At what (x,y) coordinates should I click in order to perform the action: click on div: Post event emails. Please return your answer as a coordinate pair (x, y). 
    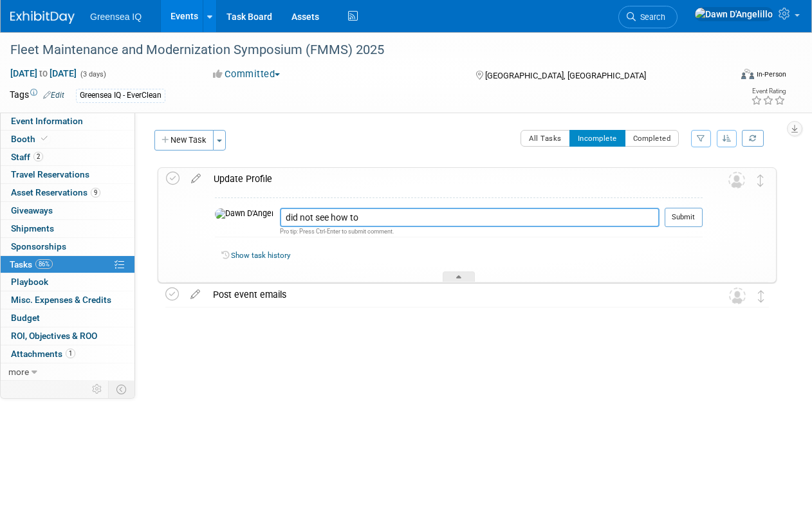
    Looking at the image, I should click on (455, 294).